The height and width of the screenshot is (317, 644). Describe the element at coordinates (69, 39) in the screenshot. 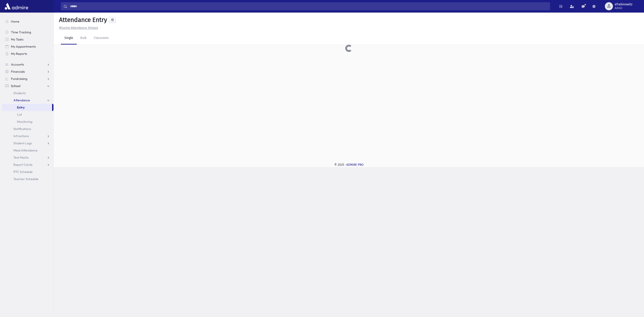

I see `a: Single` at that location.